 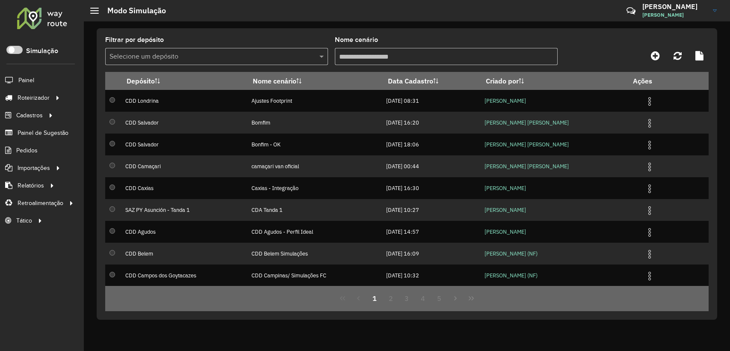 I want to click on a: Contato Rápido, so click(x=631, y=11).